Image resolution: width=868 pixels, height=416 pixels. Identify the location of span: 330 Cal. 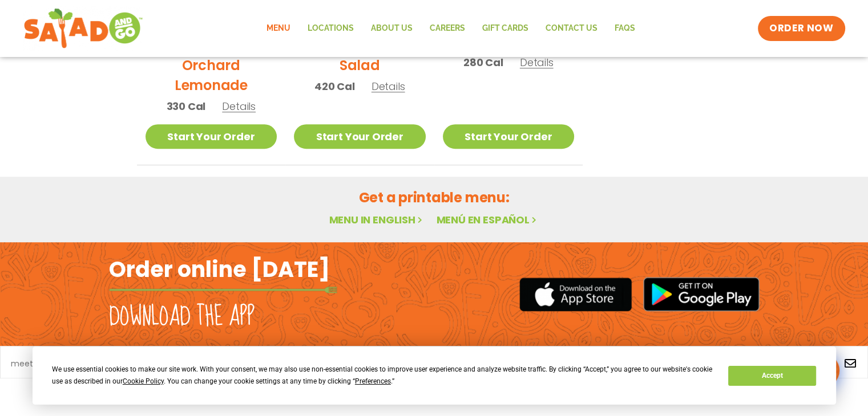
(186, 106).